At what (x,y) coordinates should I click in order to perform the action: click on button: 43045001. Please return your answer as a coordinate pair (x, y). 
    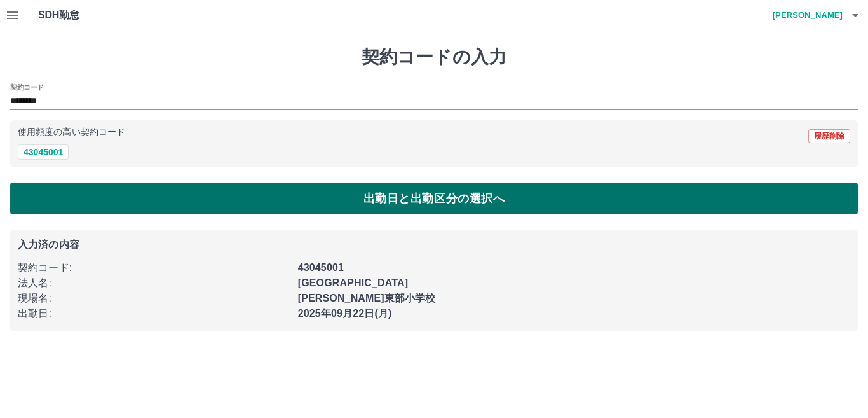
    Looking at the image, I should click on (43, 152).